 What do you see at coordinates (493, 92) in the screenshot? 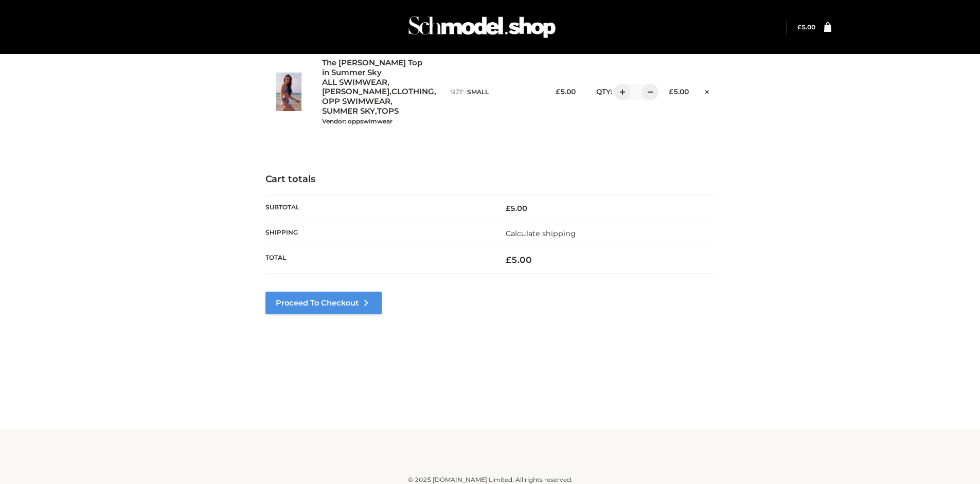
I see `p: size :` at bounding box center [493, 92].